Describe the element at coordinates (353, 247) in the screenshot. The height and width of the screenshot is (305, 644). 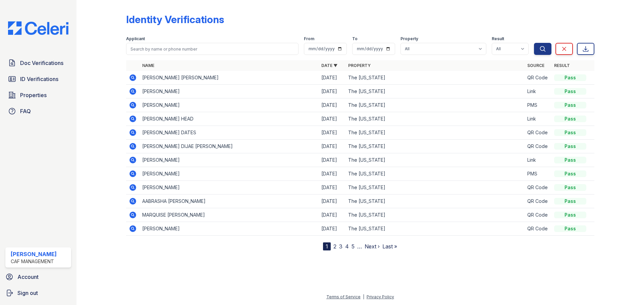
I see `a: 5` at that location.